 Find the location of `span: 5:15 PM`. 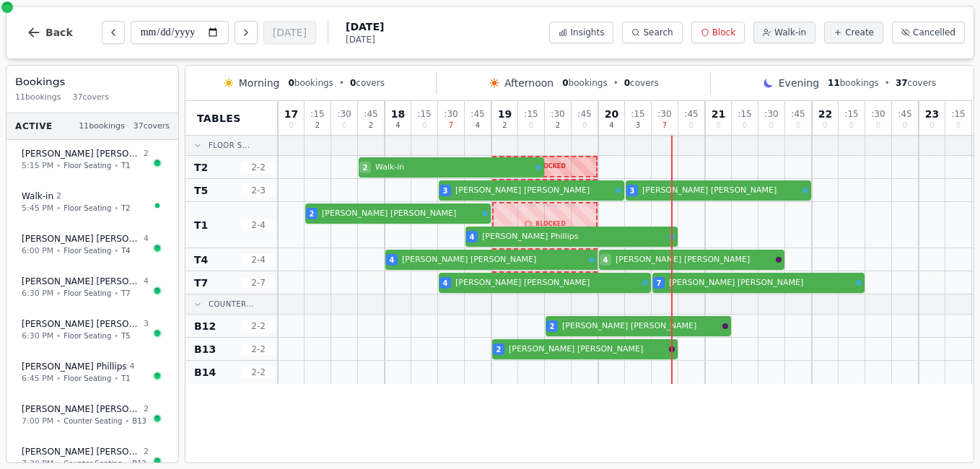

span: 5:15 PM is located at coordinates (38, 166).